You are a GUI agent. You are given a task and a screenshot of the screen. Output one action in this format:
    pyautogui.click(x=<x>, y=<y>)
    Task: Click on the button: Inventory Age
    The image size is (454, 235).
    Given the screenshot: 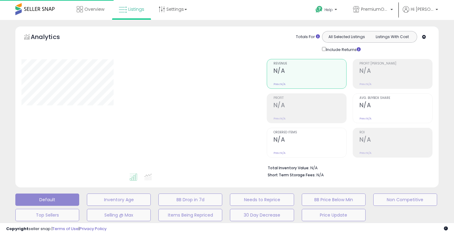 What is the action you would take?
    pyautogui.click(x=119, y=200)
    